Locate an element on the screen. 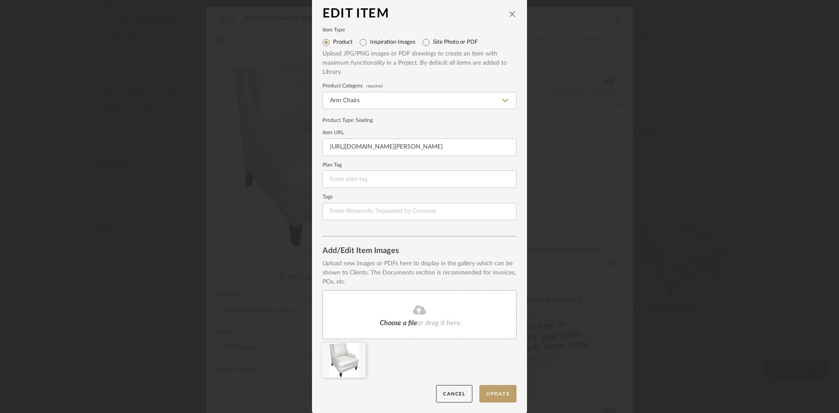 This screenshot has height=413, width=839. input: Enter plan tag is located at coordinates (420, 179).